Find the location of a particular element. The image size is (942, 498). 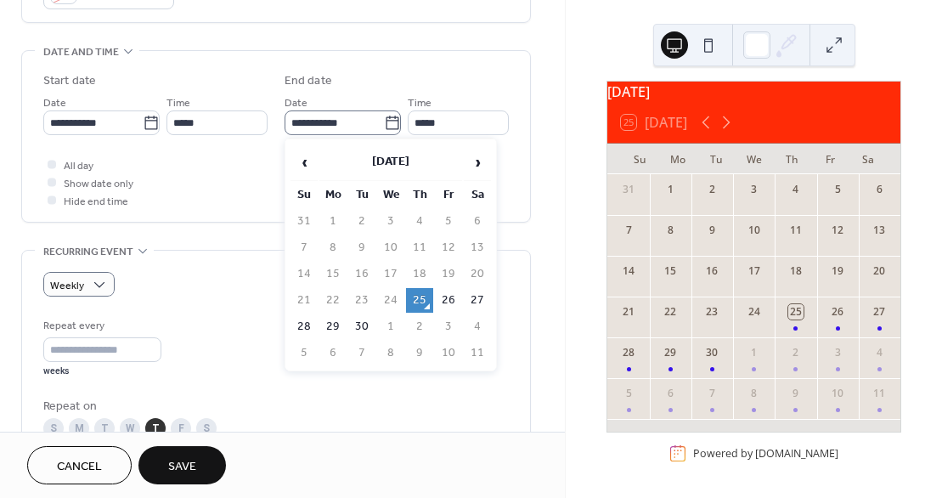

span: Save is located at coordinates (182, 466).